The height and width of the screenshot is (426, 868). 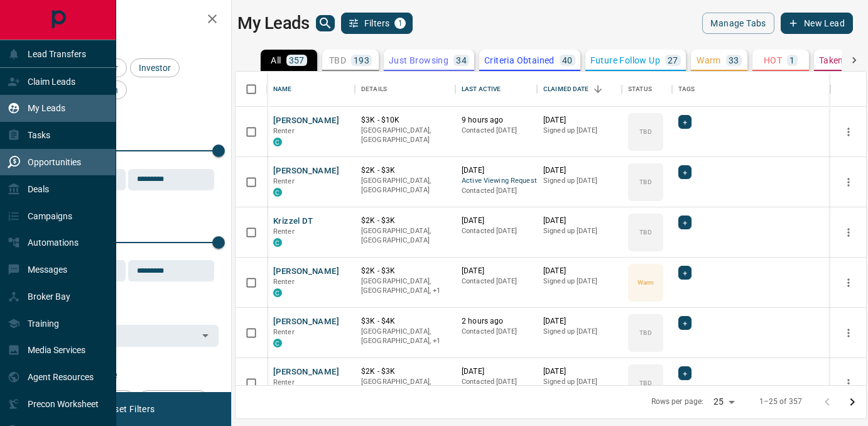 I want to click on p: 9 hours ago, so click(x=497, y=120).